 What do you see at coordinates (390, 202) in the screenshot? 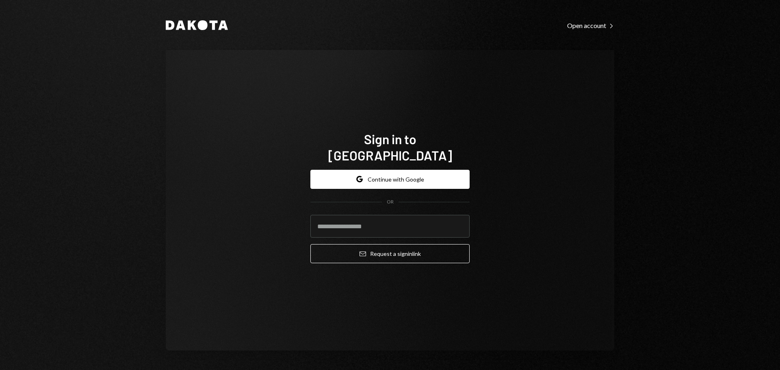
I see `div: OR` at bounding box center [390, 202].